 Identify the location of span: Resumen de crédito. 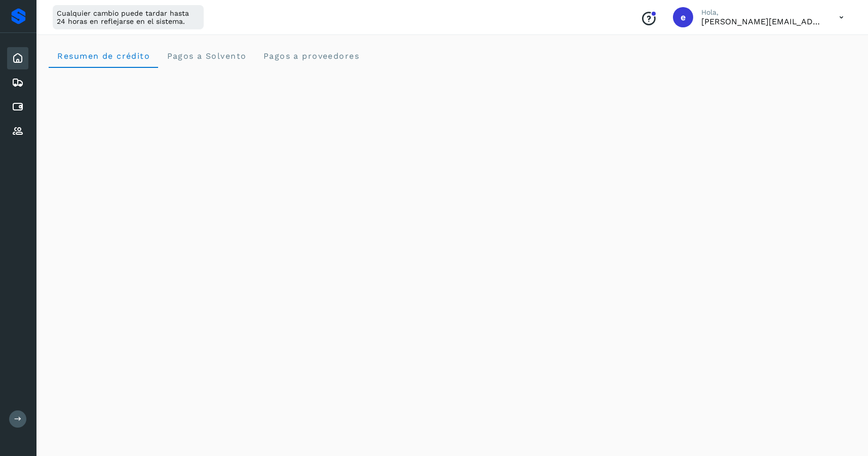
(103, 56).